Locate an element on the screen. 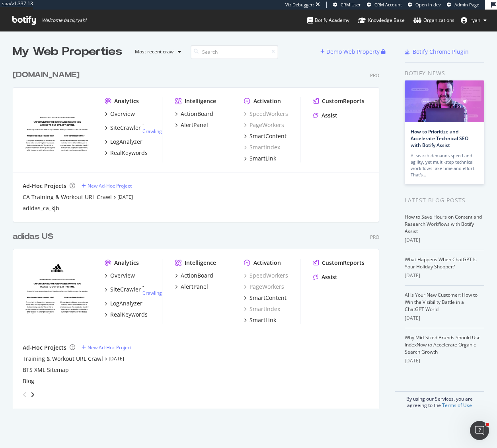 Image resolution: width=497 pixels, height=448 pixels. a: What Happens When ChatGPT Is Your Holiday Shopper? is located at coordinates (441, 262).